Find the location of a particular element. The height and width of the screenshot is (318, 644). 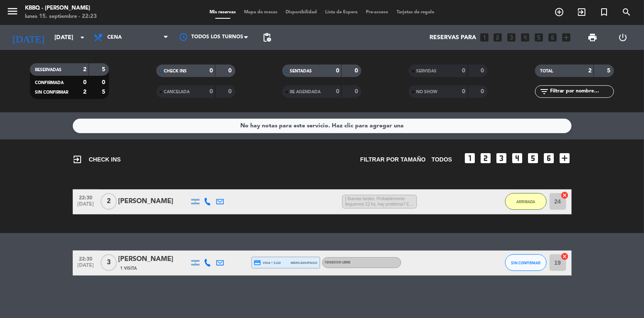

button: menu is located at coordinates (12, 12).